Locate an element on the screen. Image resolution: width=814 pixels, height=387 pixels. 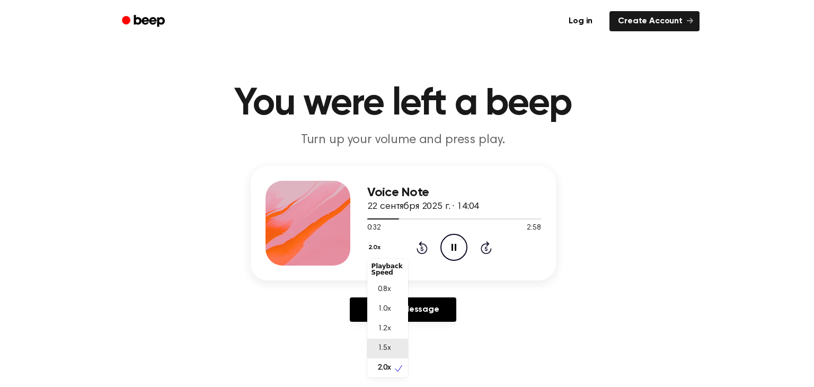
div: 2.0x is located at coordinates (387, 318).